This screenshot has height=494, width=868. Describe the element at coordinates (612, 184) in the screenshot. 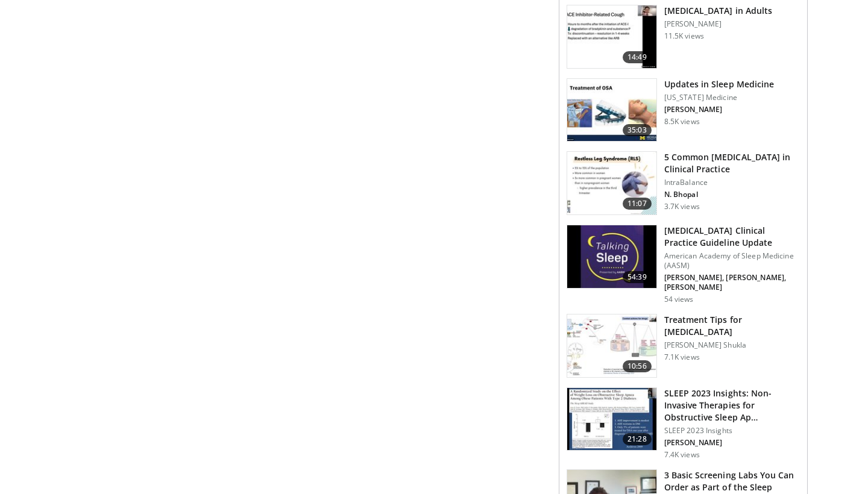

I see `img: e41a58fc-c8b3-4e06-accc-3dd0b2ae14cc.150x105_q85_crop-smart_upscale.jpg` at that location.